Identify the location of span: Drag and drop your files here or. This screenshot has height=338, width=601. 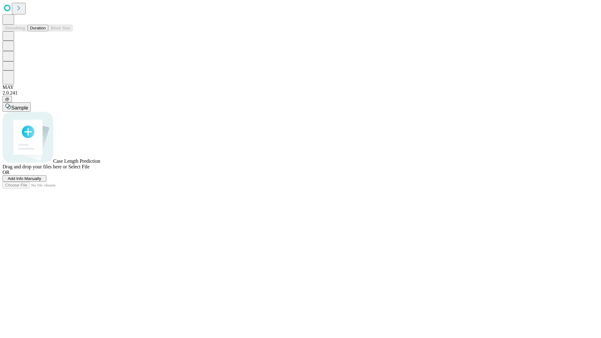
(35, 166).